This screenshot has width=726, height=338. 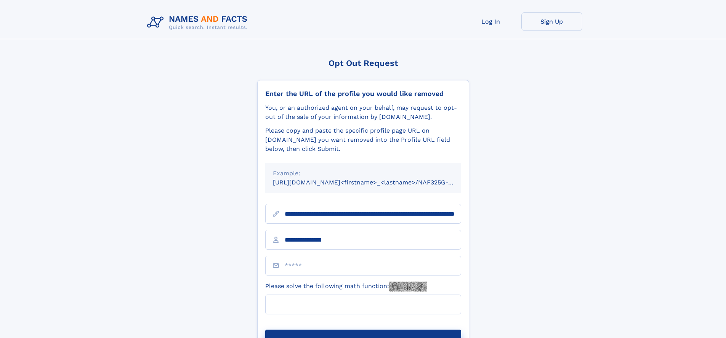 What do you see at coordinates (363, 173) in the screenshot?
I see `div: Example:` at bounding box center [363, 173].